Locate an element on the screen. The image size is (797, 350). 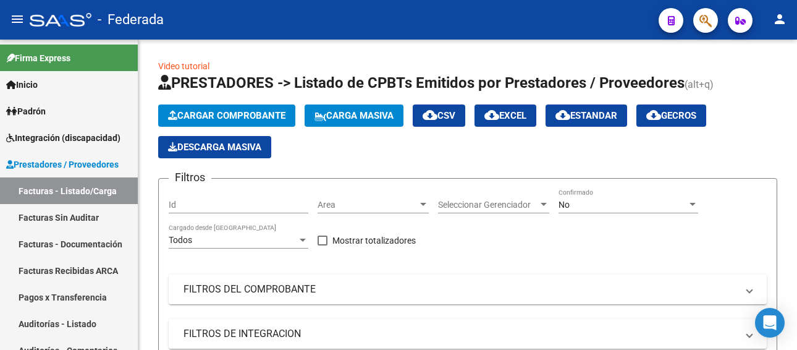
span: Descarga Masiva is located at coordinates (214, 147).